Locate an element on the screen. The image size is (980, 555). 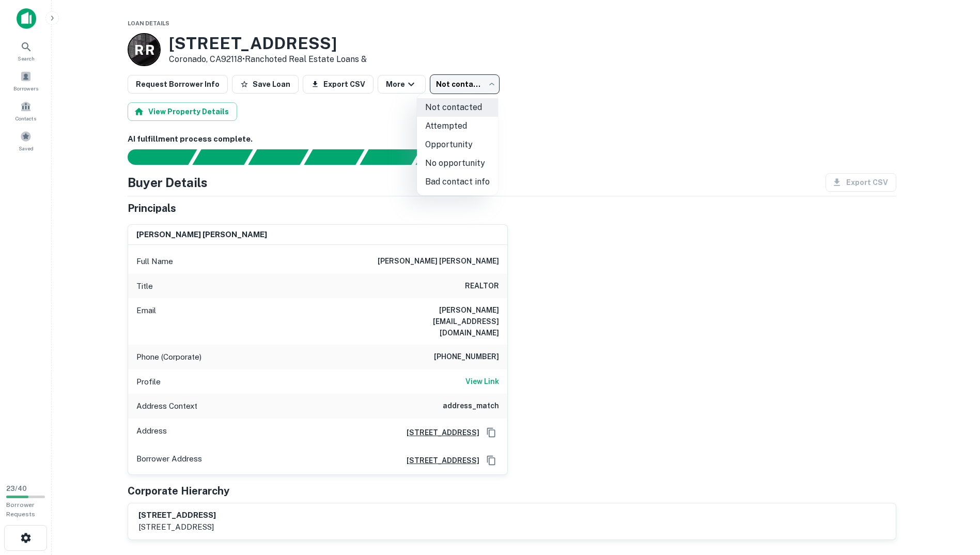
li: Opportunity is located at coordinates (457, 145).